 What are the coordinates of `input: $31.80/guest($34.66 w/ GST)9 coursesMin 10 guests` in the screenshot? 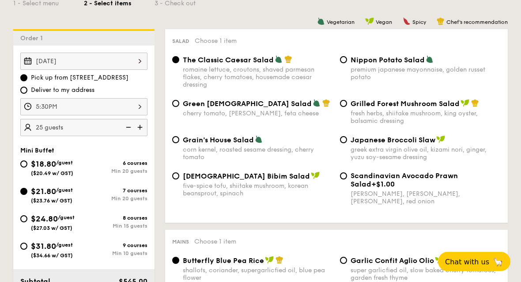 It's located at (24, 247).